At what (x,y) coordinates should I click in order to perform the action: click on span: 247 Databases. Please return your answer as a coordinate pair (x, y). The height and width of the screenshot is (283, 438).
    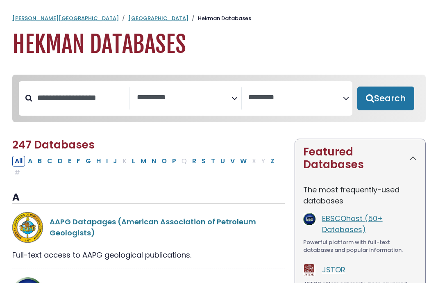
    Looking at the image, I should click on (53, 145).